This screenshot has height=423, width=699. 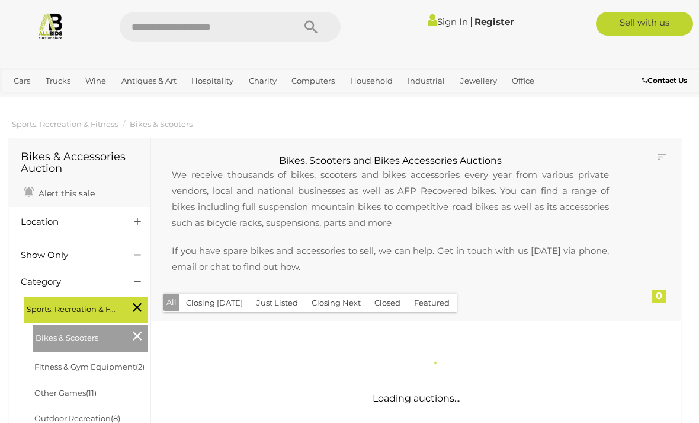 What do you see at coordinates (77, 418) in the screenshot?
I see `a: Outdoor Recreation(8)` at bounding box center [77, 418].